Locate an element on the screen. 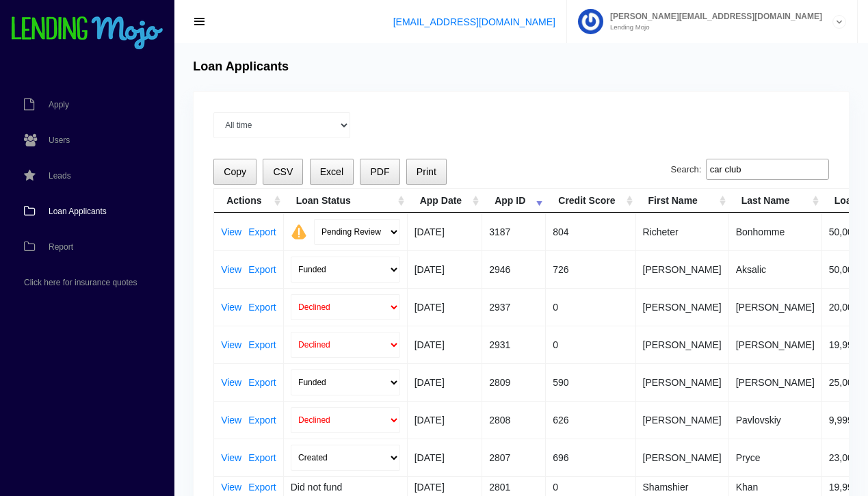 Image resolution: width=868 pixels, height=496 pixels. span: Users is located at coordinates (59, 140).